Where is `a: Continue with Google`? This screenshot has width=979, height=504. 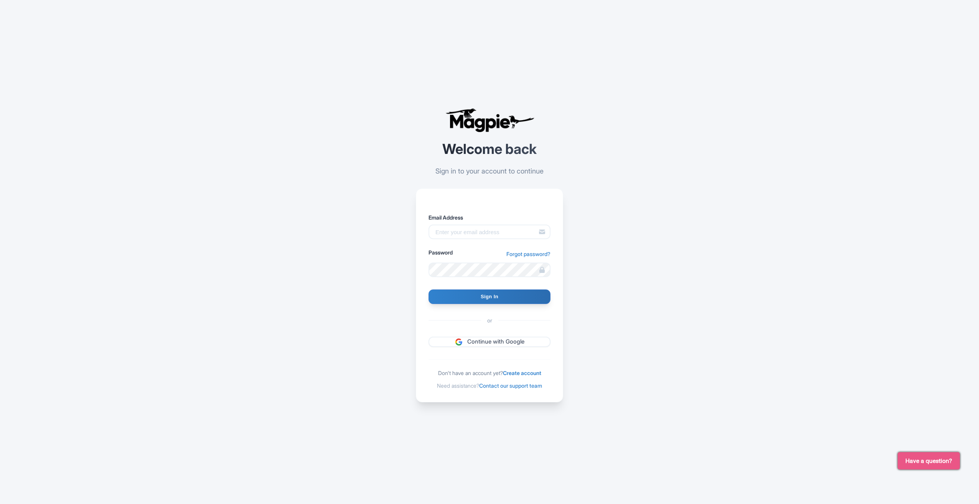
a: Continue with Google is located at coordinates (490, 342).